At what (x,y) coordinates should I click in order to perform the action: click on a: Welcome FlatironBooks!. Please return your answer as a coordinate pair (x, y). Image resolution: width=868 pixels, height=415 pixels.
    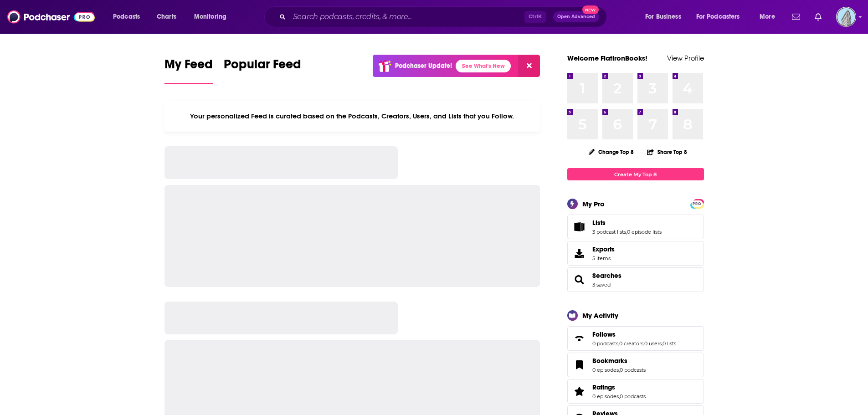
    Looking at the image, I should click on (608, 58).